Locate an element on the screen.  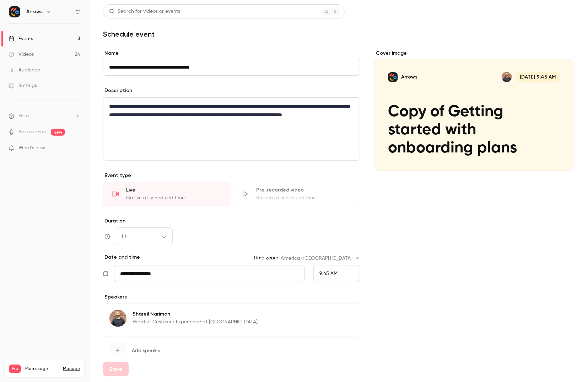
p: Event type is located at coordinates (232, 175).